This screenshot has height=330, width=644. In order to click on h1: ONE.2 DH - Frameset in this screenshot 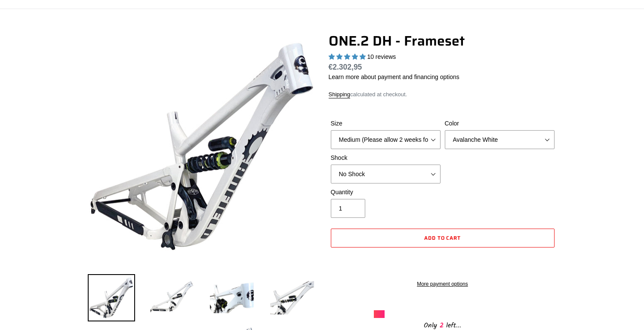, I will do `click(442, 41)`.